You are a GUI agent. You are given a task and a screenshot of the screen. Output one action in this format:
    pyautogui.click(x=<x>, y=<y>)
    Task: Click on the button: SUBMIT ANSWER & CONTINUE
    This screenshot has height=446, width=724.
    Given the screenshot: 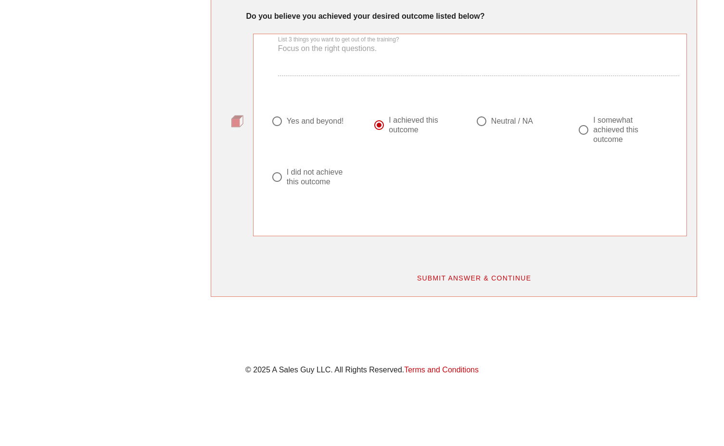 What is the action you would take?
    pyautogui.click(x=474, y=278)
    